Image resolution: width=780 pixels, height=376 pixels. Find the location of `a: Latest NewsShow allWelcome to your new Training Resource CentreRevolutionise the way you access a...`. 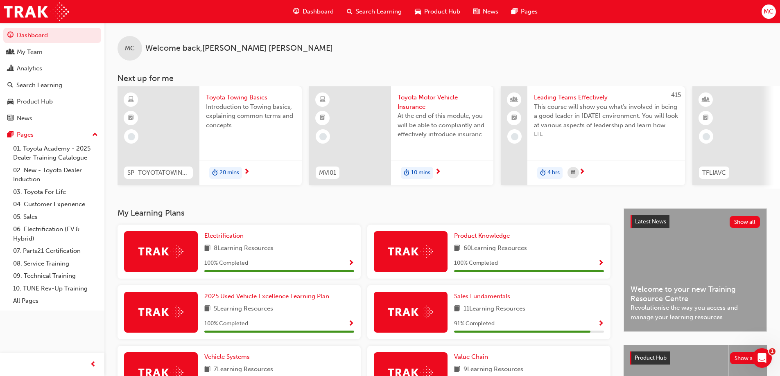

a: Latest NewsShow allWelcome to your new Training Resource CentreRevolutionise the way you access a... is located at coordinates (695, 270).